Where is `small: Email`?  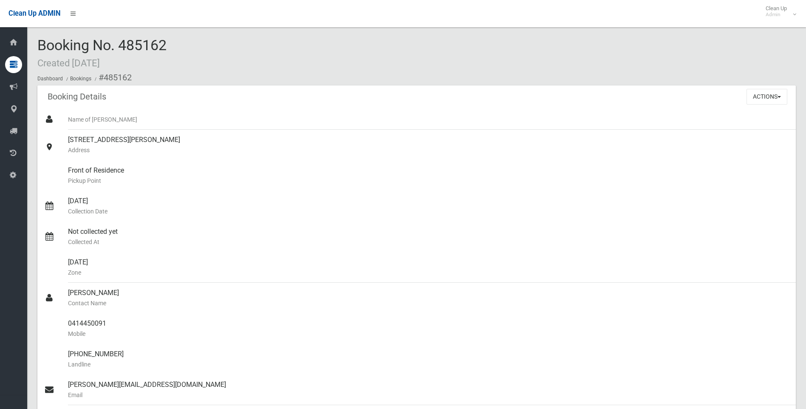
small: Email is located at coordinates (428, 395).